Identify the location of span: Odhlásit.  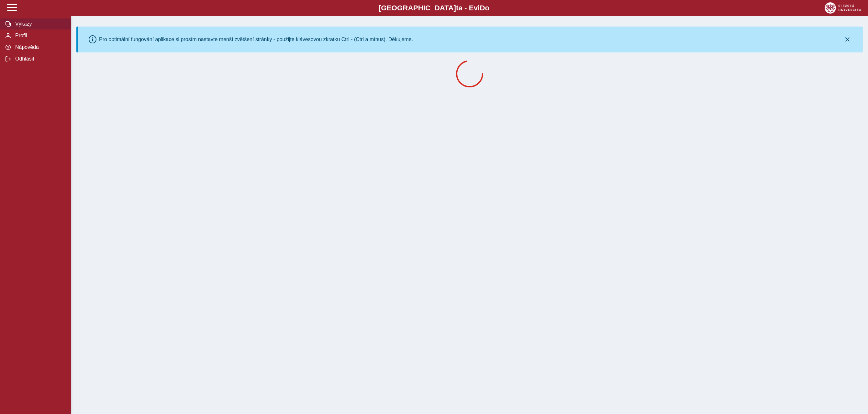
(39, 59).